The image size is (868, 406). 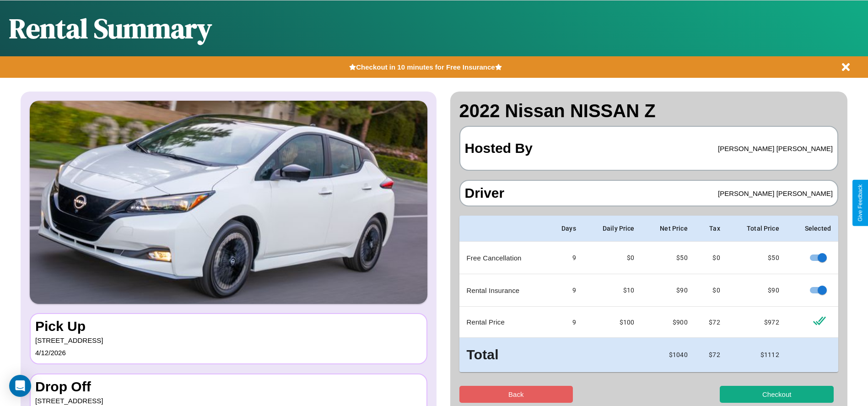 What do you see at coordinates (777, 394) in the screenshot?
I see `button: Checkout` at bounding box center [777, 394].